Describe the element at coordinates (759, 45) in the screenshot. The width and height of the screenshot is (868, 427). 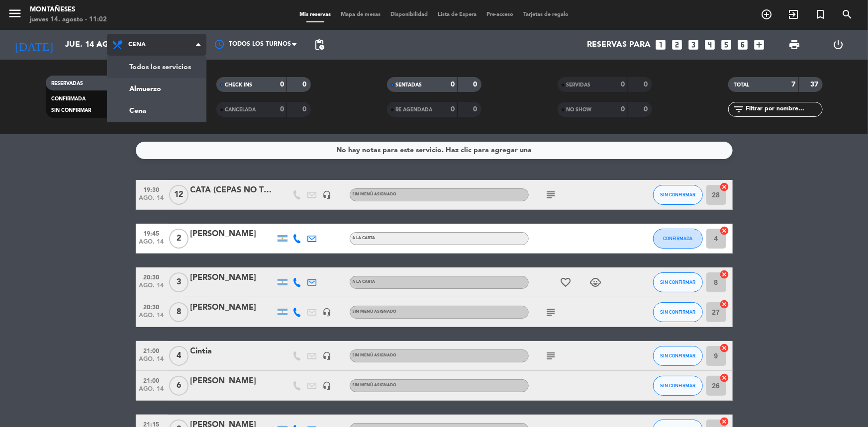
I see `i: add_box` at that location.